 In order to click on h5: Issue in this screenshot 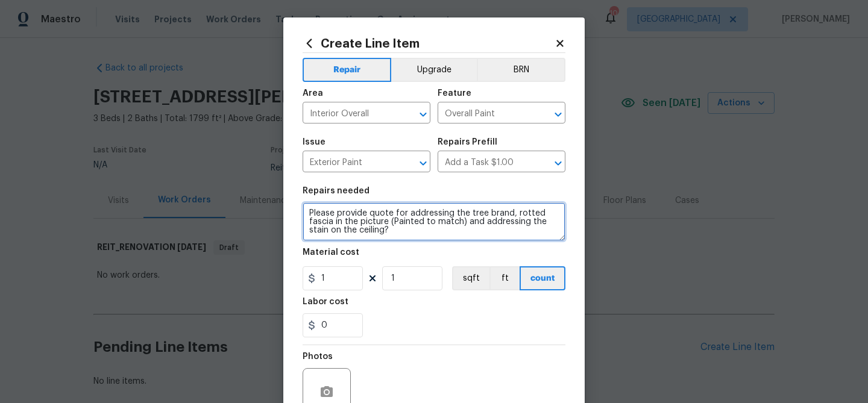, I will do `click(314, 142)`.